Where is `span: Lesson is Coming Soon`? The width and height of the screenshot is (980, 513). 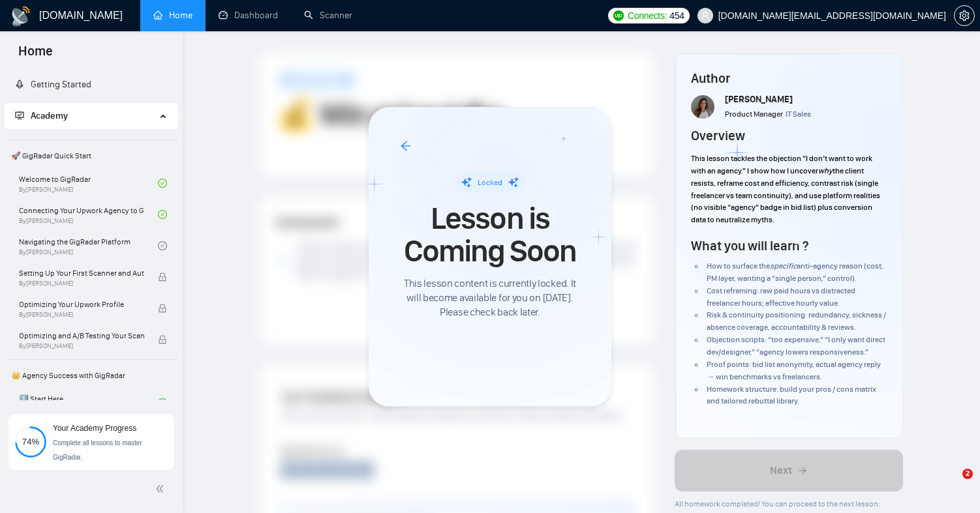 span: Lesson is Coming Soon is located at coordinates (490, 235).